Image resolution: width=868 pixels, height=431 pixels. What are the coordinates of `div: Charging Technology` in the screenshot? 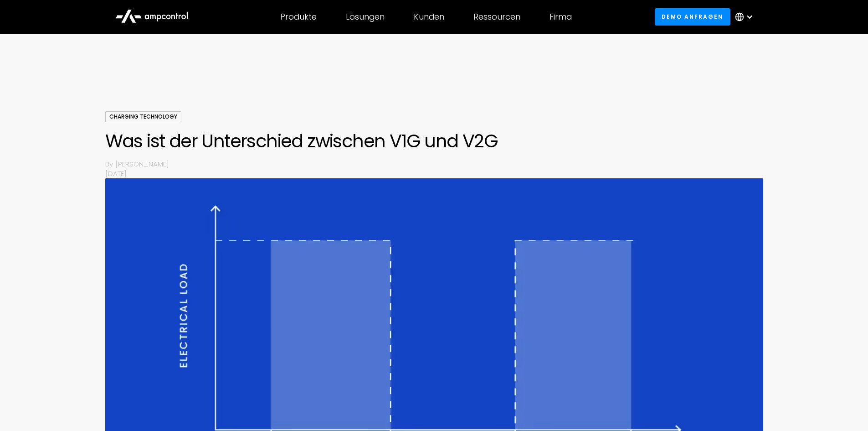 It's located at (143, 117).